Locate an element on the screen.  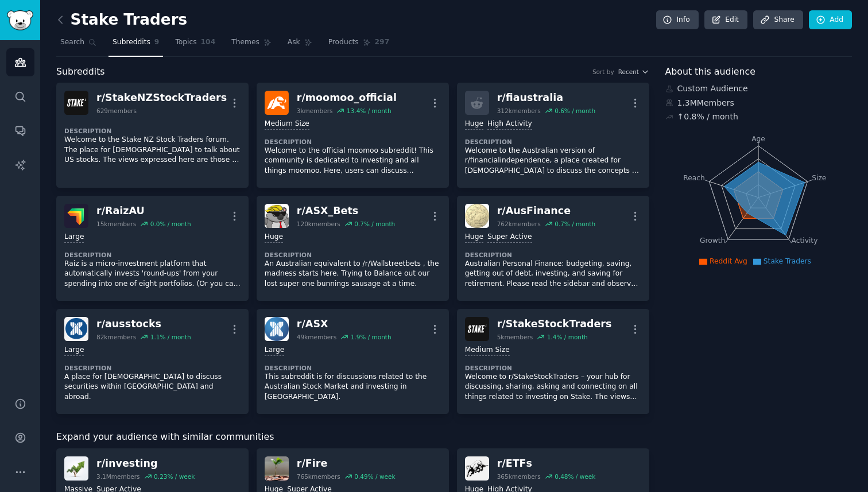
a: StakeStockTradersr/StakeStockTraders5kmembers1.4% / monthMedium SizeDescriptionWelcome to r/Stake... is located at coordinates (553, 361).